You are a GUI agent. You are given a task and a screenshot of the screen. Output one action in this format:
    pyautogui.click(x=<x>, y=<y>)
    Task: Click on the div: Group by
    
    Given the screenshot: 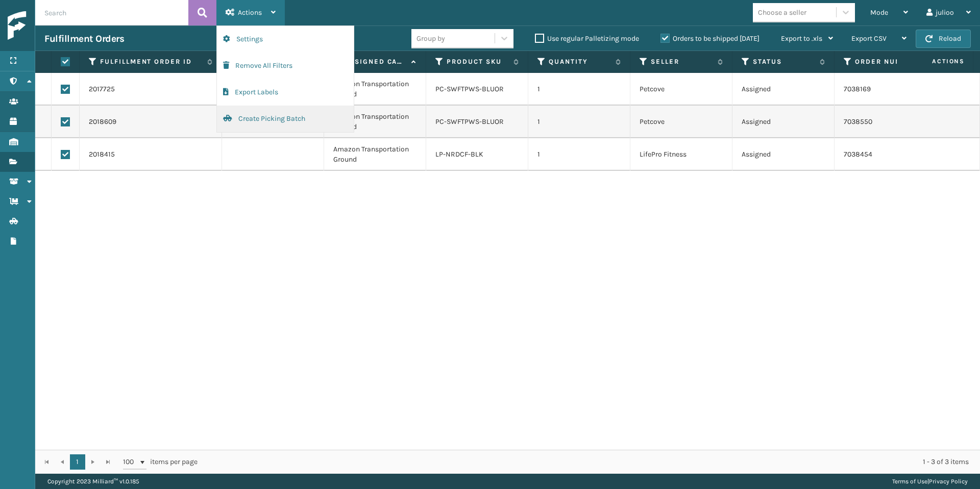 What is the action you would take?
    pyautogui.click(x=431, y=38)
    